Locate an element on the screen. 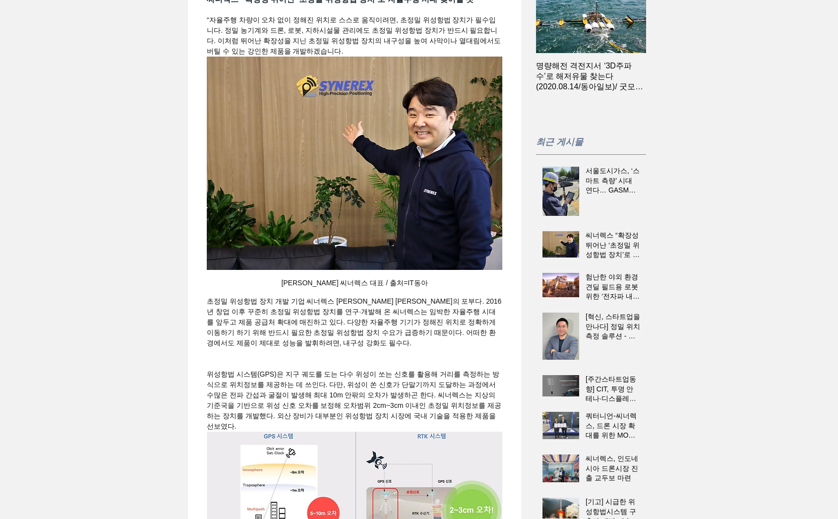 The width and height of the screenshot is (838, 519). h2: 씨너렉스, 인도네시아 드론시장 진출 교두보 마련 is located at coordinates (613, 468).